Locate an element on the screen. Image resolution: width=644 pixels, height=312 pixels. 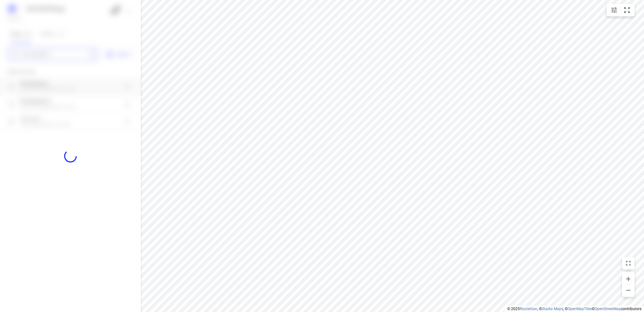
li: © 2025 , © , © © contributors is located at coordinates (574, 309).